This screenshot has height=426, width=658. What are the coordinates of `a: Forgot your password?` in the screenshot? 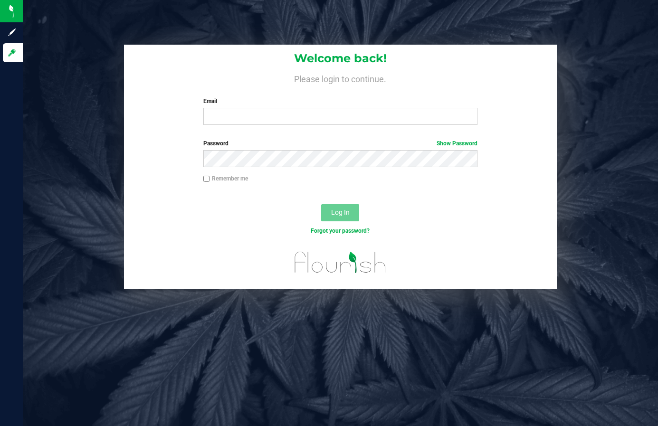 It's located at (340, 231).